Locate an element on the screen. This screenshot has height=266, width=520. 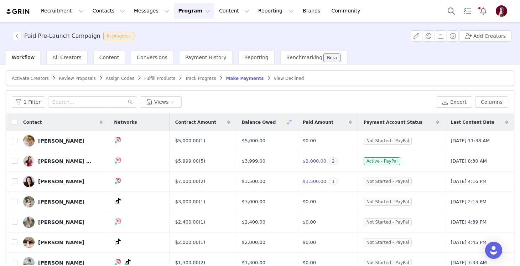
a: (2) is located at coordinates (202, 262).